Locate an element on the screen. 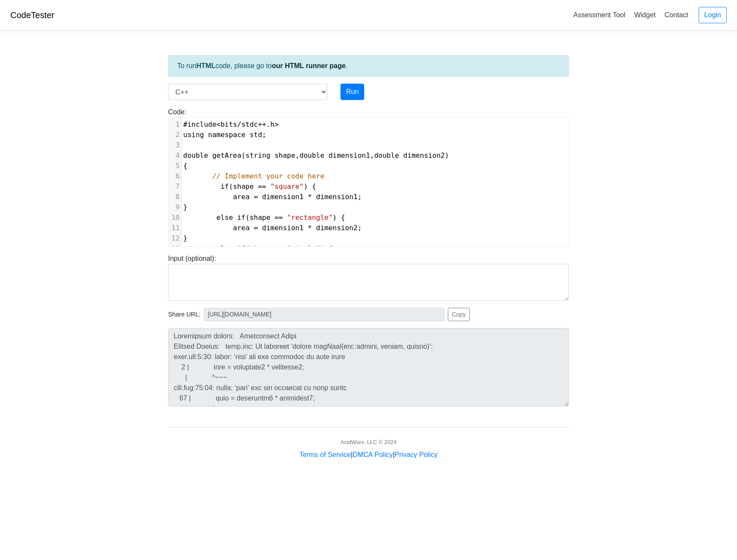 This screenshot has height=560, width=737. button: Copy is located at coordinates (459, 314).